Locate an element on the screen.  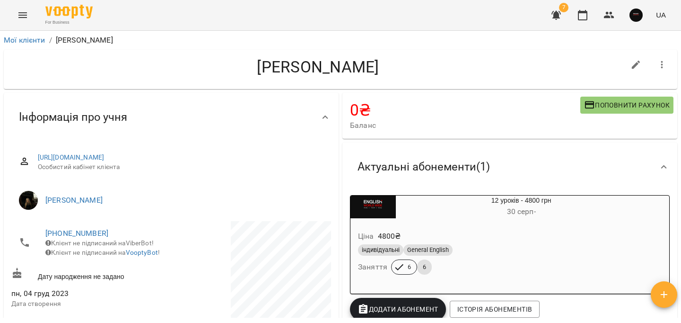
span: For Business is located at coordinates (69, 22).